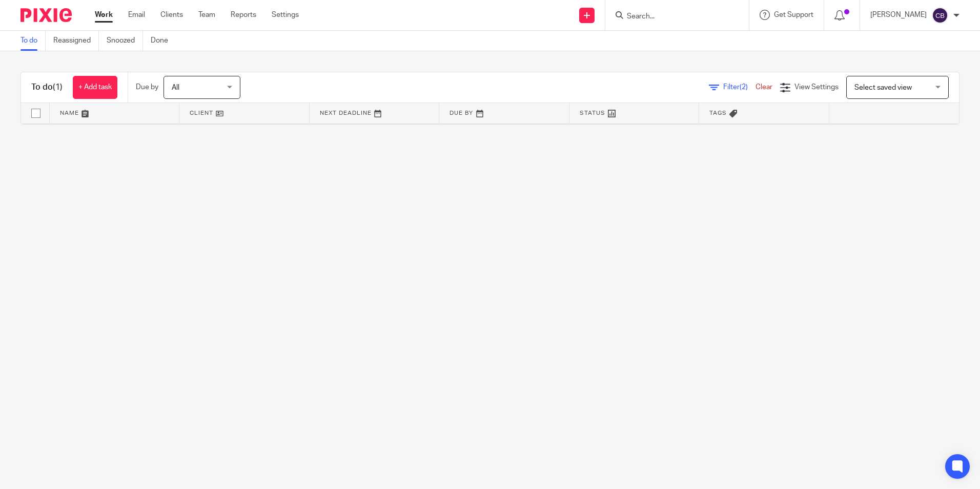  Describe the element at coordinates (57, 87) in the screenshot. I see `span: (1)` at that location.